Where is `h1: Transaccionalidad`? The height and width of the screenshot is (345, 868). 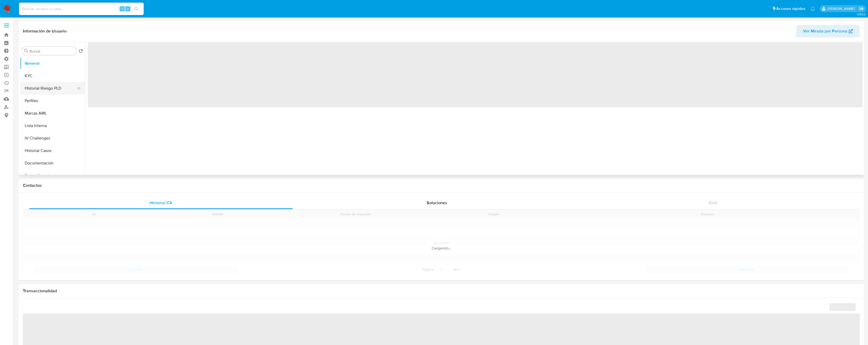 h1: Transaccionalidad is located at coordinates (441, 292).